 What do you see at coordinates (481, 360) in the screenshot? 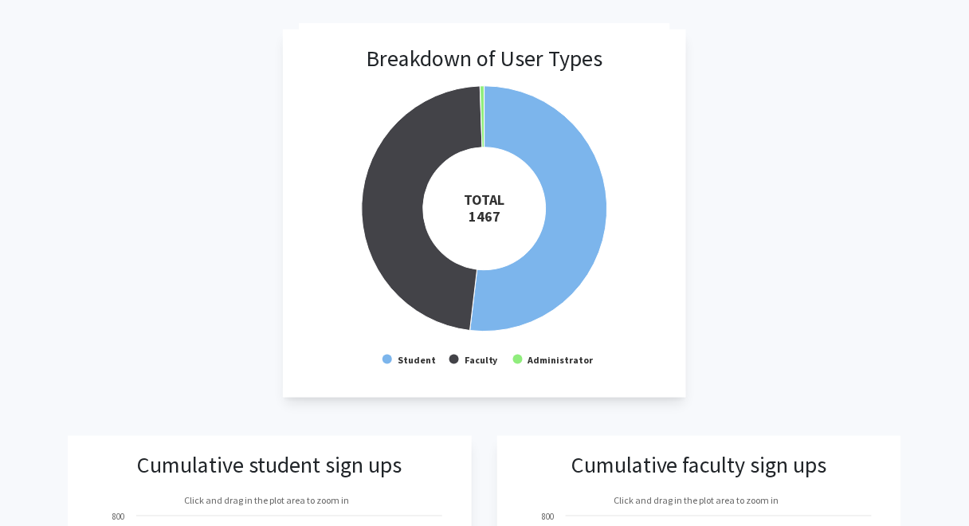
I see `text: Faculty` at bounding box center [481, 360].